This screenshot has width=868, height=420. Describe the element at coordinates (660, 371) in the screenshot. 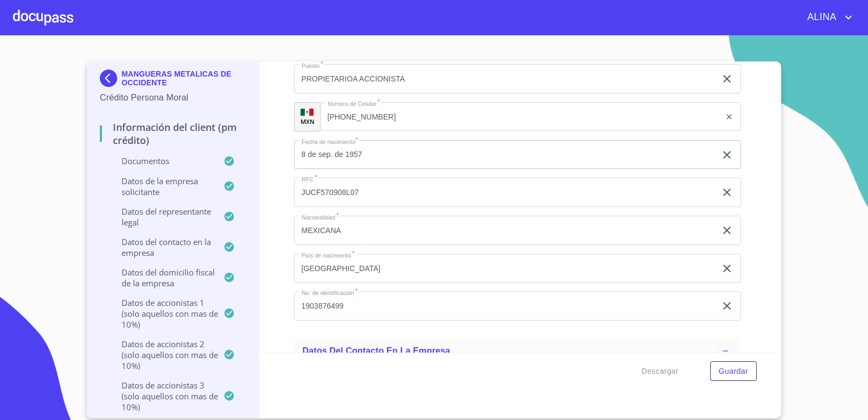

I see `span: Descargar` at that location.